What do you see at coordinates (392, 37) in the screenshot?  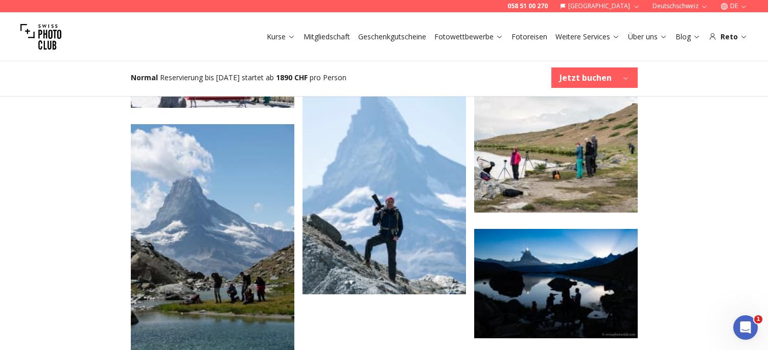 I see `button: Geschenkgutscheine` at bounding box center [392, 37].